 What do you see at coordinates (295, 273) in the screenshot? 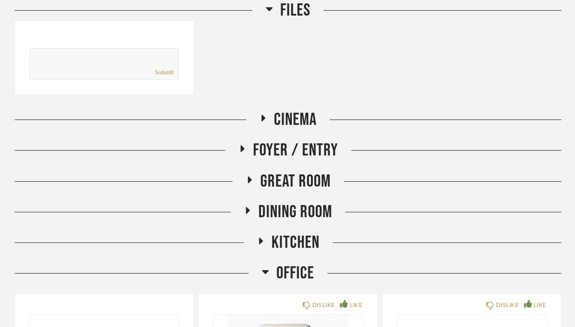
I see `span: Office` at bounding box center [295, 273].